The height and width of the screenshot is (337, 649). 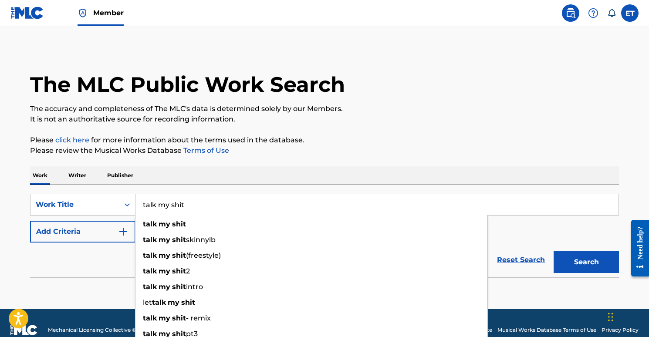 I want to click on a: Terms of Use, so click(x=205, y=150).